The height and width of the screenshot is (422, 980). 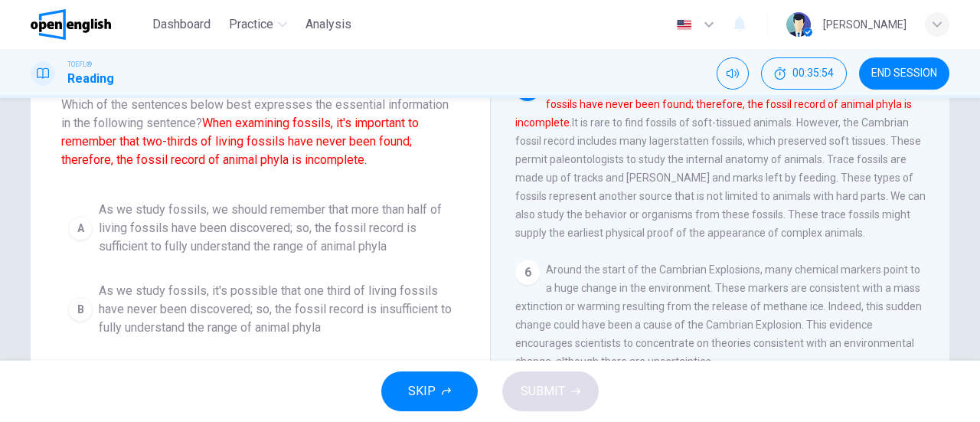 I want to click on span: It is rare to find fossils of soft-tissued animals. However, the Cambrian fossil record includes ..., so click(x=721, y=160).